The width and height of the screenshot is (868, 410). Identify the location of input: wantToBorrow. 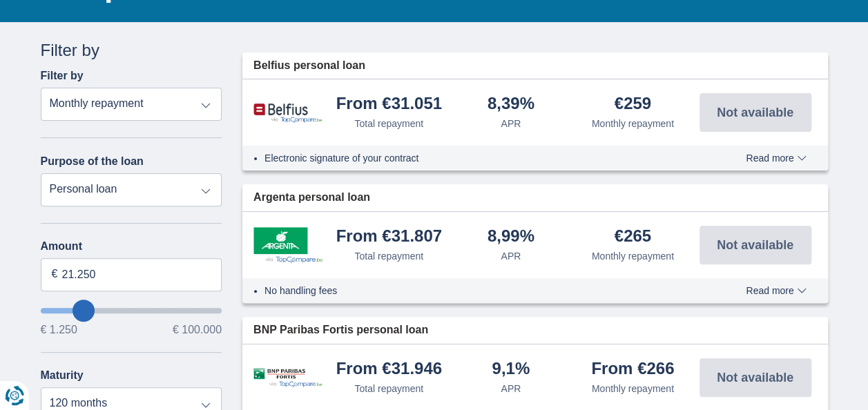
(131, 310).